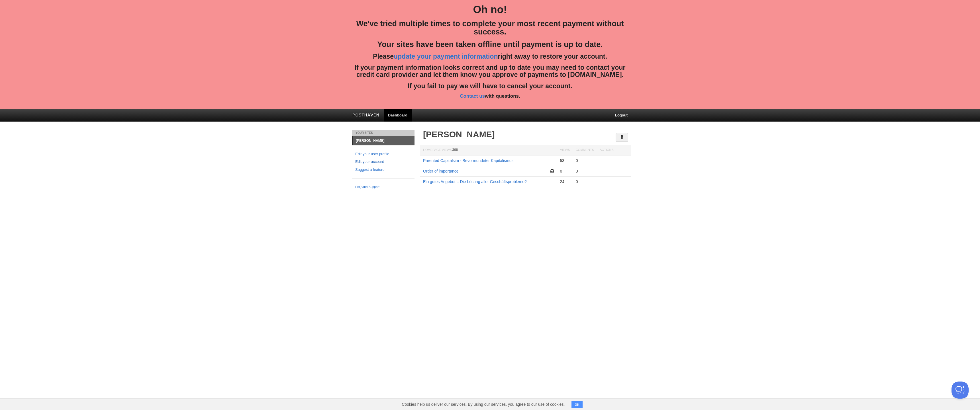 The image size is (980, 410). What do you see at coordinates (585, 149) in the screenshot?
I see `th: Comments` at bounding box center [585, 149].